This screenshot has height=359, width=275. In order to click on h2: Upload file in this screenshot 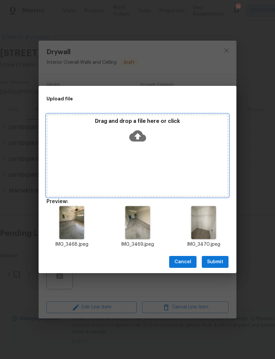, I will do `click(123, 99)`.